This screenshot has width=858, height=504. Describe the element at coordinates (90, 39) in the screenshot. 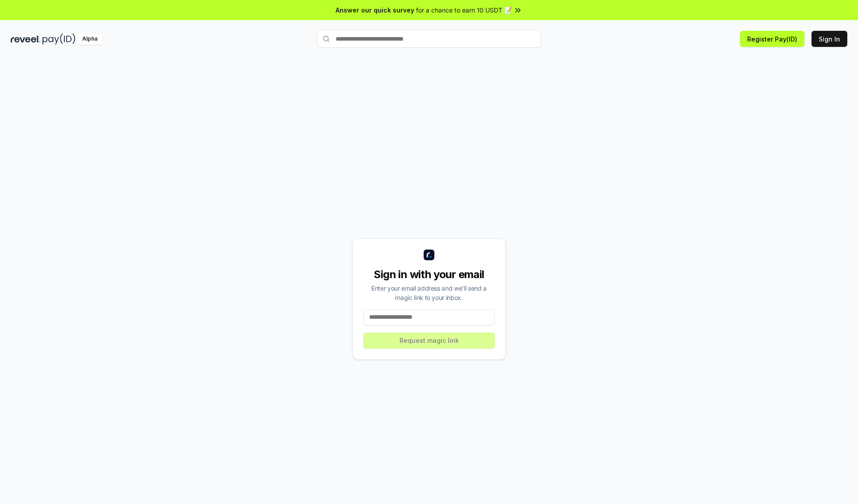

I see `div: Alpha` at that location.